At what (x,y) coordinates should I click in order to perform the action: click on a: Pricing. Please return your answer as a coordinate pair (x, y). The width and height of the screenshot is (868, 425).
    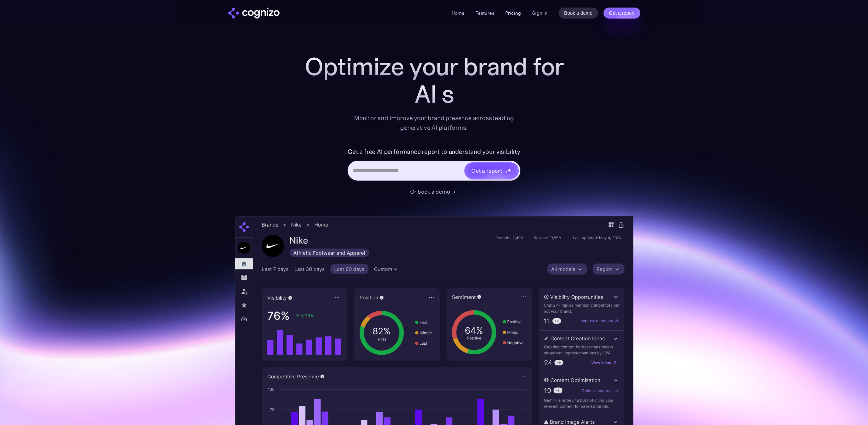
    Looking at the image, I should click on (514, 13).